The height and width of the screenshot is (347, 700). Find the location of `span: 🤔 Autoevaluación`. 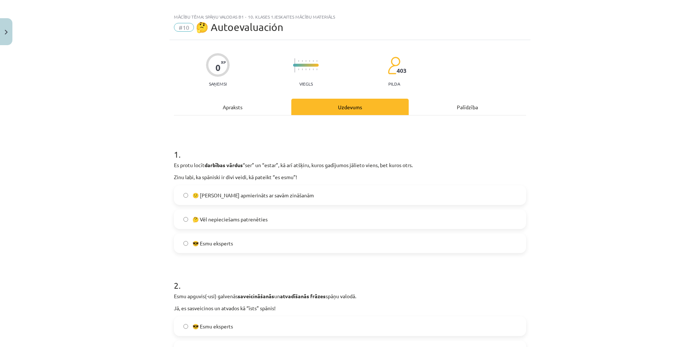

span: 🤔 Autoevaluación is located at coordinates (240, 27).